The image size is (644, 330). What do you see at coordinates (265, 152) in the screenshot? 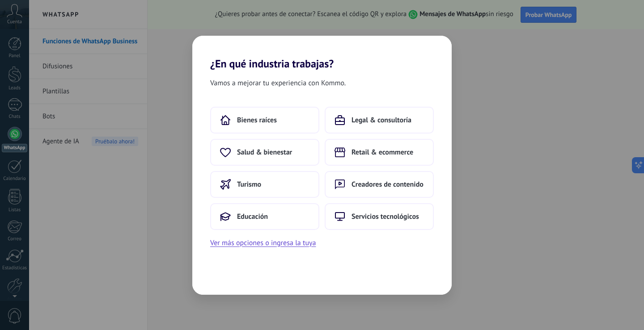
I see `button: Salud & bienestar` at bounding box center [265, 152].